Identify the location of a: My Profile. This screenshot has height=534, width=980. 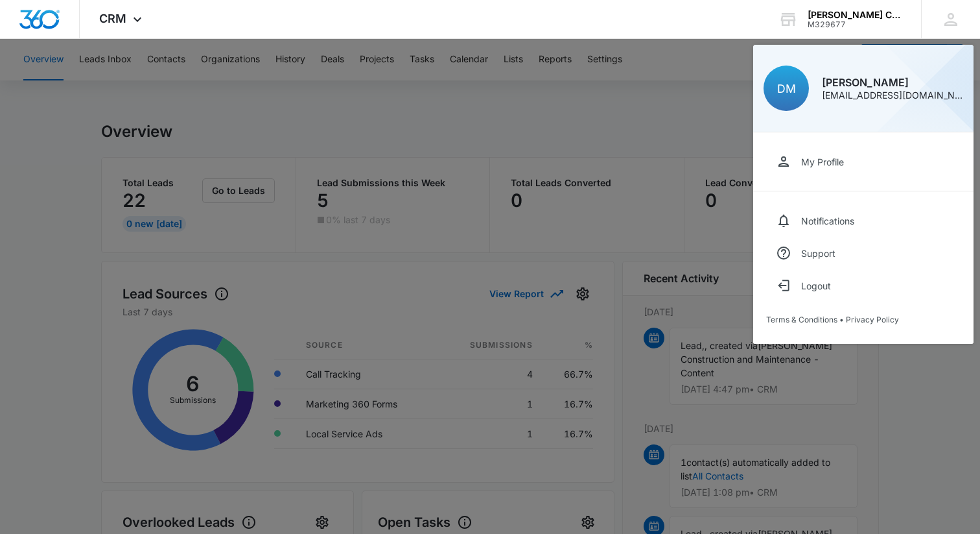
(864, 161).